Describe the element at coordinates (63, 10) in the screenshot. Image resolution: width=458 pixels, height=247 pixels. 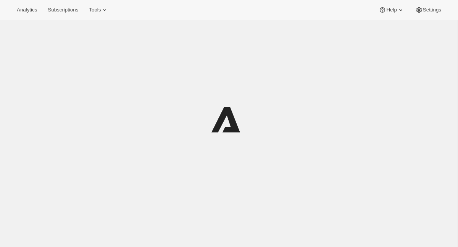
I see `span: Subscriptions` at that location.